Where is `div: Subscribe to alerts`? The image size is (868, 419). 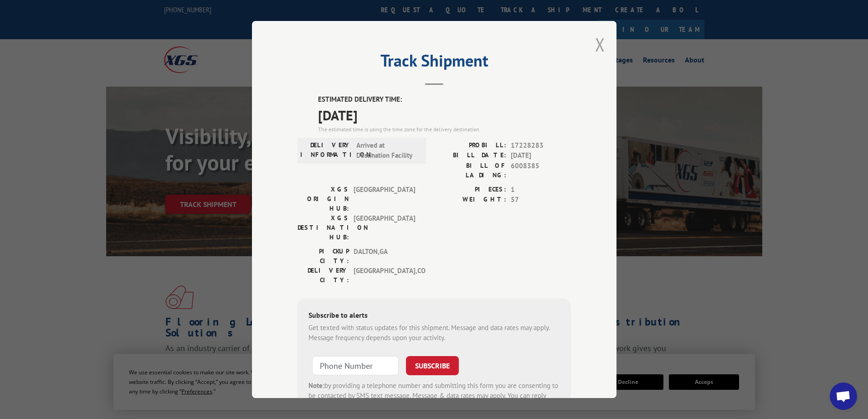 div: Subscribe to alerts is located at coordinates (434, 316).